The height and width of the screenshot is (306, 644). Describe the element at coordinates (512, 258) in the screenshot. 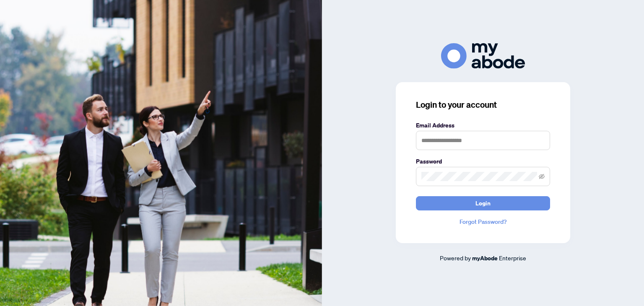

I see `span: Enterprise` at that location.